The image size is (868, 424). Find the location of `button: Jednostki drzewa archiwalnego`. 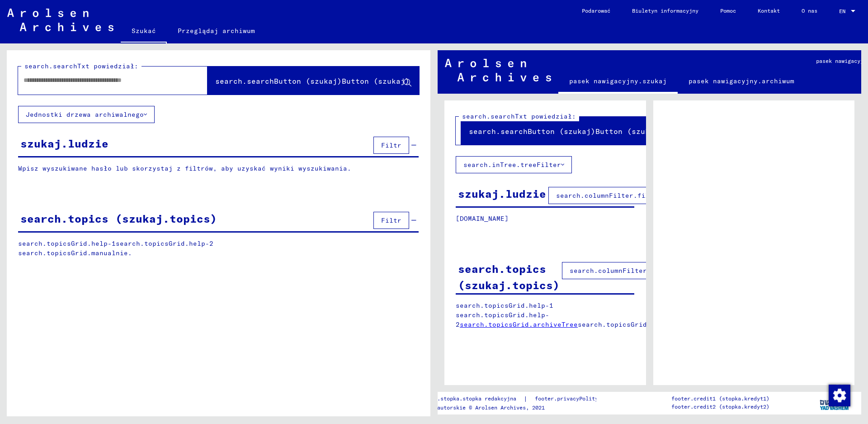

button: Jednostki drzewa archiwalnego is located at coordinates (86, 114).